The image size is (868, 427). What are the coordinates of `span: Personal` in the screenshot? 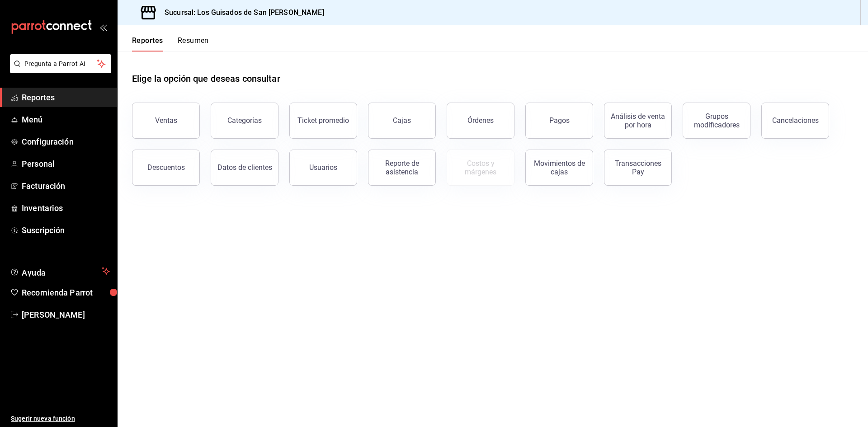 It's located at (65, 164).